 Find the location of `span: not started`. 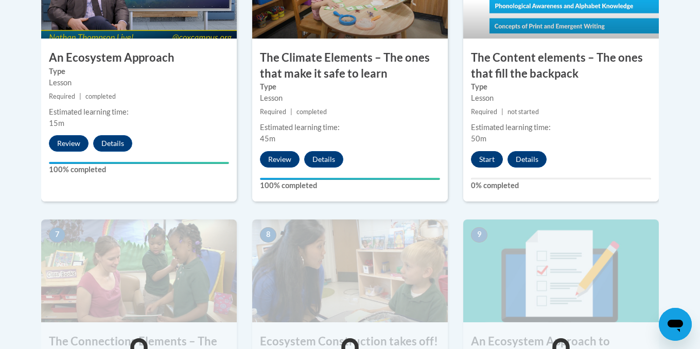

span: not started is located at coordinates (523, 112).